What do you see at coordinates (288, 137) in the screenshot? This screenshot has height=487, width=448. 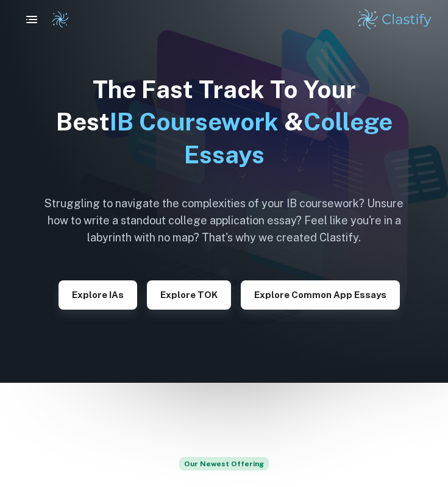 I see `span: College Essays` at bounding box center [288, 137].